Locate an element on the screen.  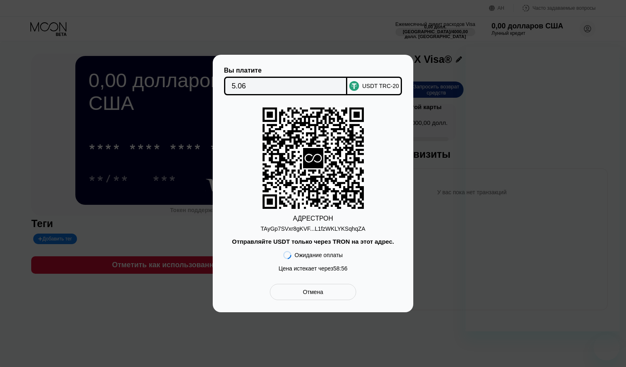
font: Цена истекает через is located at coordinates (306, 268).